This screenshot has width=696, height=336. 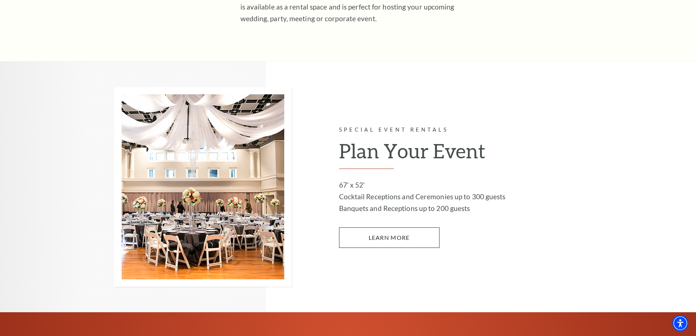 What do you see at coordinates (405, 208) in the screenshot?
I see `span: Banquets and Receptions up to 200 guests` at bounding box center [405, 208].